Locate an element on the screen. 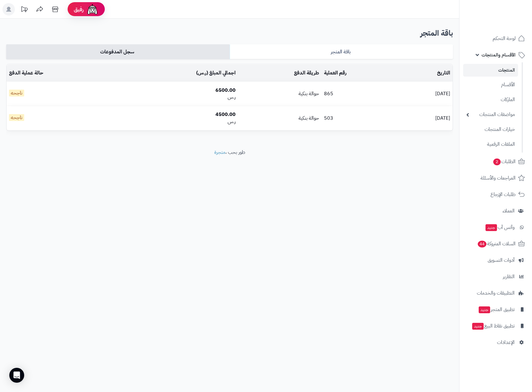 The height and width of the screenshot is (392, 532). a: السلات المتروكة44 is located at coordinates (496, 244).